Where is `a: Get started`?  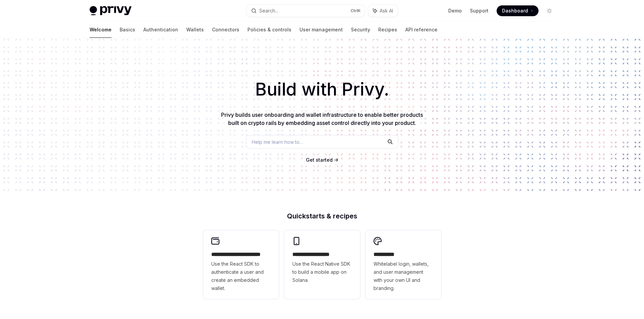 a: Get started is located at coordinates (319, 160).